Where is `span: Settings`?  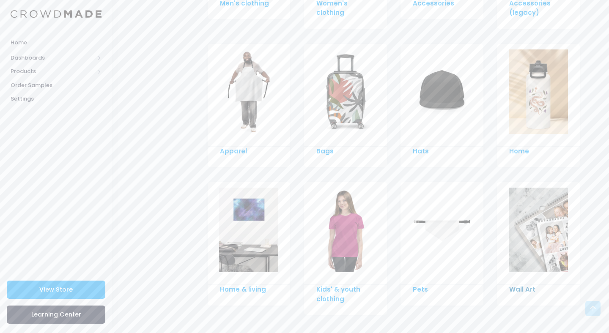
span: Settings is located at coordinates (56, 99).